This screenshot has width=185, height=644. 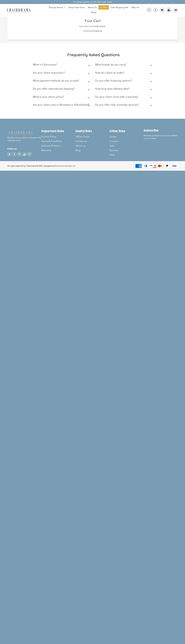 I want to click on summary: How do I place an order?, so click(x=124, y=73).